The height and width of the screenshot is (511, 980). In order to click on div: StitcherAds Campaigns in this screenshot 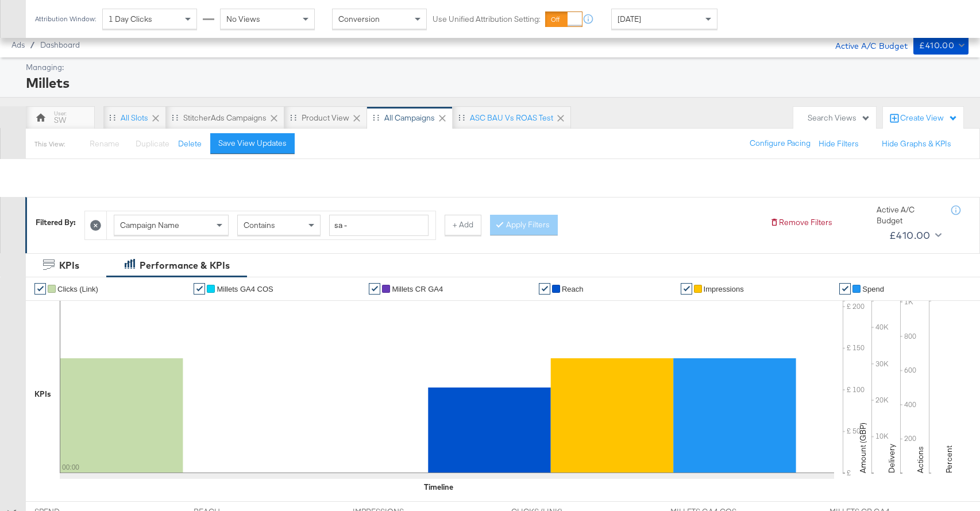, I will do `click(225, 118)`.